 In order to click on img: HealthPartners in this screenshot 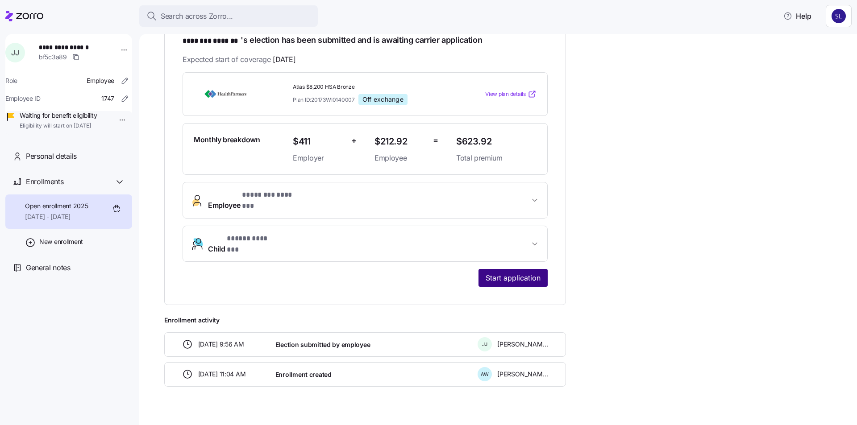, I will do `click(226, 94)`.